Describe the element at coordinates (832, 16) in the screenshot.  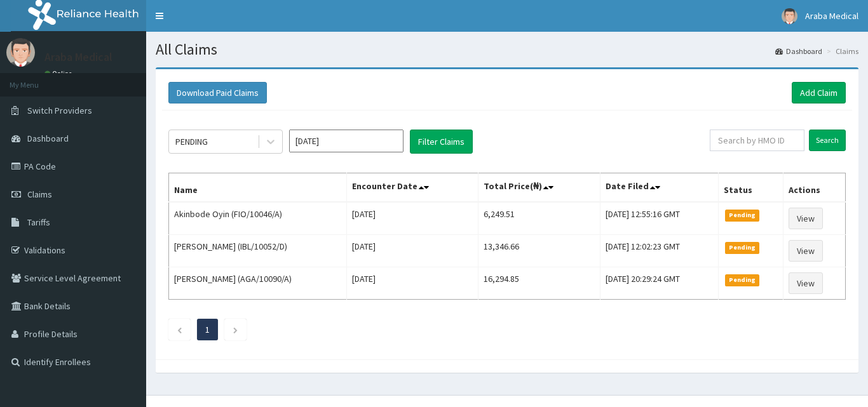
I see `span: Araba Medical` at that location.